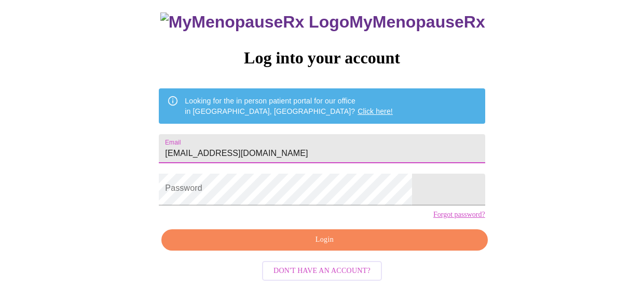 The height and width of the screenshot is (300, 644). Describe the element at coordinates (325, 239) in the screenshot. I see `button: Login` at that location.